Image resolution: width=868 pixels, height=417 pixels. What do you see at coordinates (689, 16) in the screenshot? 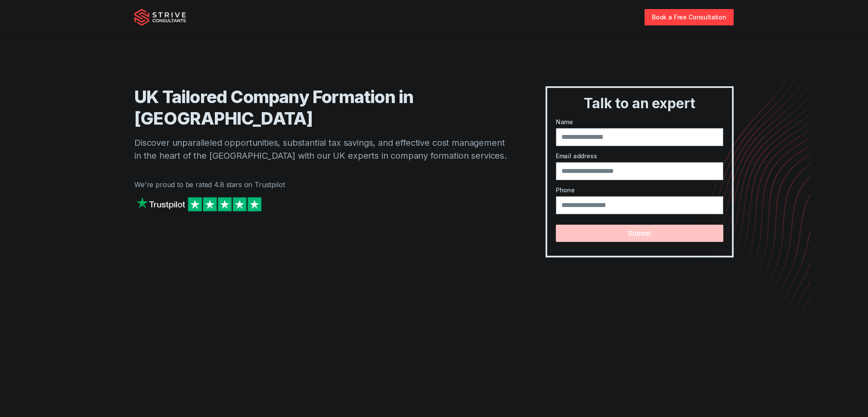
I see `a: Book a Free Consultation` at bounding box center [689, 16].